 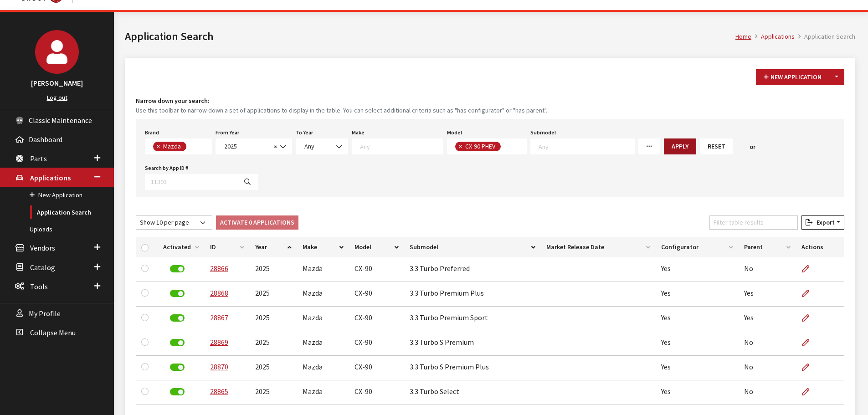 What do you see at coordinates (820, 247) in the screenshot?
I see `th: Actions` at bounding box center [820, 247].